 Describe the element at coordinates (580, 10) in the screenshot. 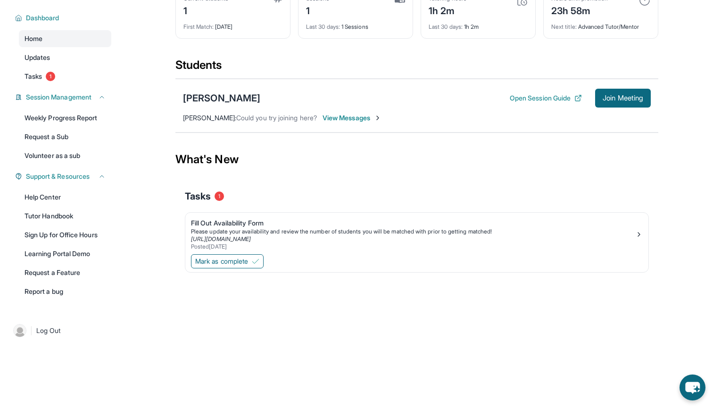

I see `div: 23h 58m` at that location.